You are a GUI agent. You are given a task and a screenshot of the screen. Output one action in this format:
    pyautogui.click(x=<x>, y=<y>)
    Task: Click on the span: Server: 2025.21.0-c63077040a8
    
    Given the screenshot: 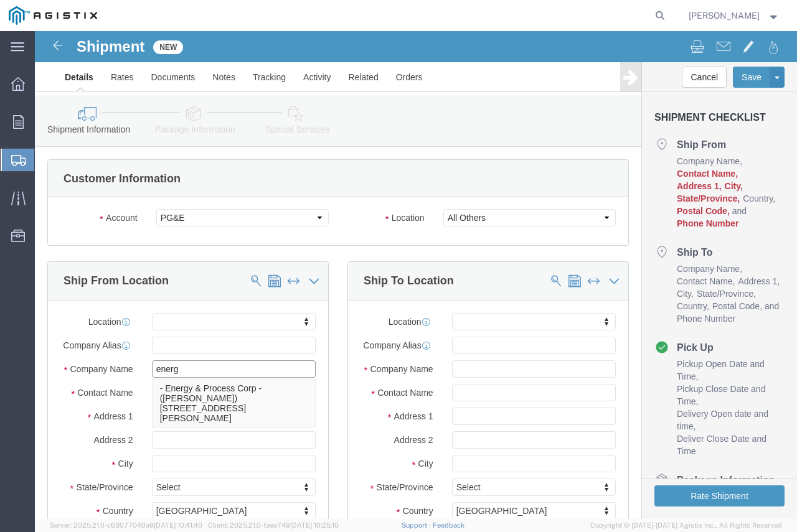 What is the action you would take?
    pyautogui.click(x=125, y=525)
    